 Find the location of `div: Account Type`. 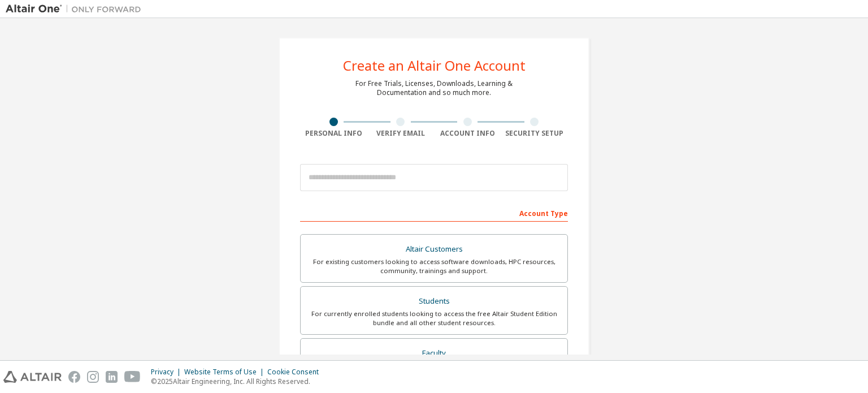

div: Account Type is located at coordinates (434, 213).